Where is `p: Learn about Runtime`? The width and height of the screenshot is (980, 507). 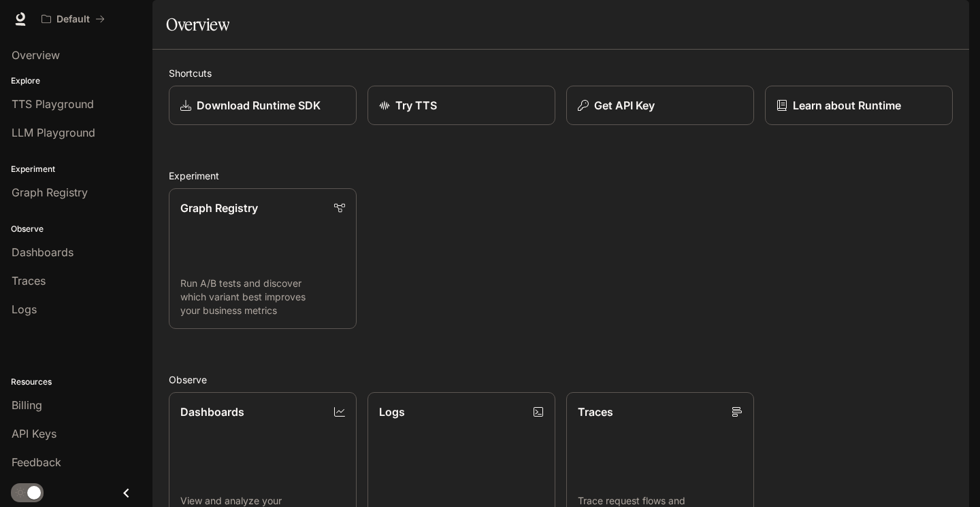 p: Learn about Runtime is located at coordinates (847, 105).